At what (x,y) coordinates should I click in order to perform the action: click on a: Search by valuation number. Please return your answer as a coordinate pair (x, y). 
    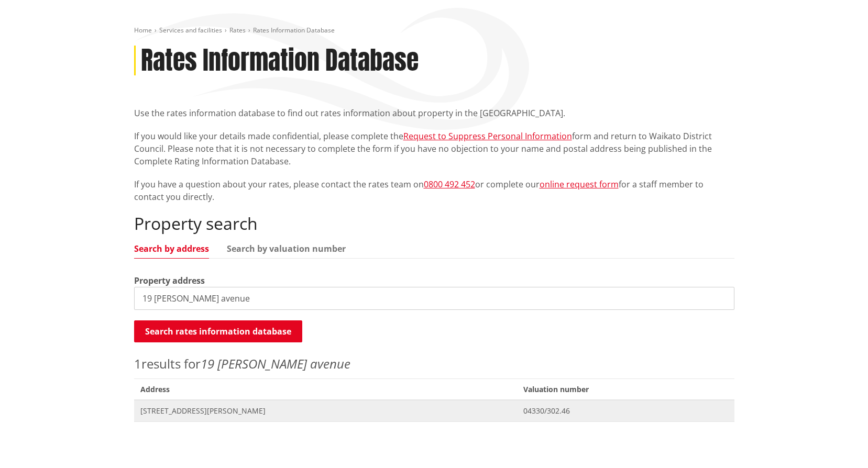
    Looking at the image, I should click on (286, 249).